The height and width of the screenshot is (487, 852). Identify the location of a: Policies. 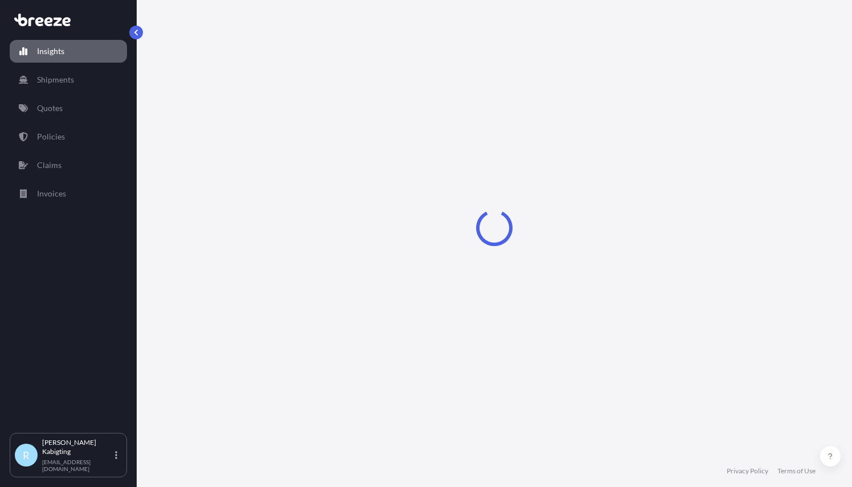
(68, 137).